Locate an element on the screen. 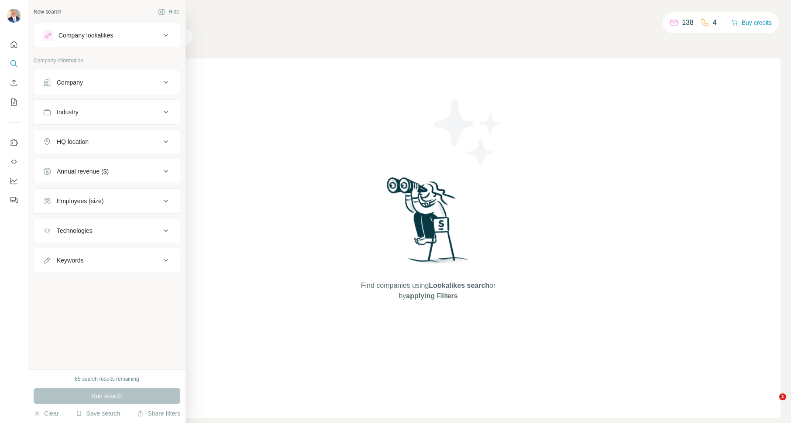 This screenshot has height=423, width=791. div: Company lookalikes is located at coordinates (86, 35).